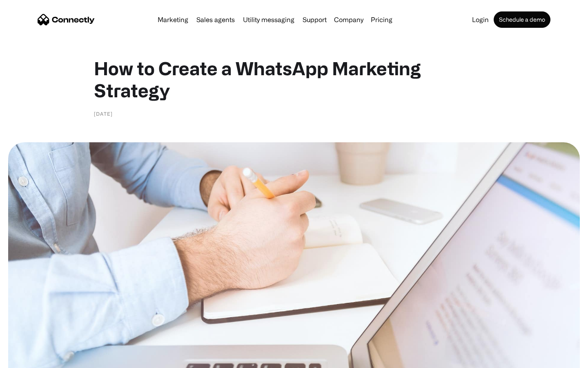 The image size is (588, 368). What do you see at coordinates (480, 19) in the screenshot?
I see `a: Login` at bounding box center [480, 19].